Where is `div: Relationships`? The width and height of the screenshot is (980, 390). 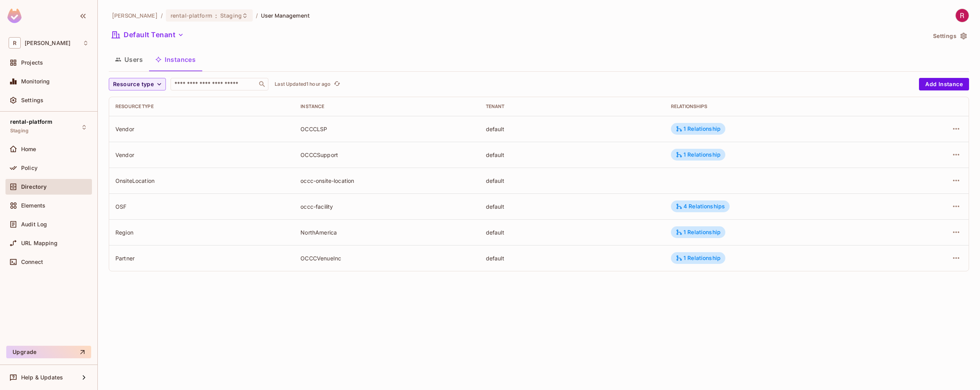 div: Relationships is located at coordinates (777, 107).